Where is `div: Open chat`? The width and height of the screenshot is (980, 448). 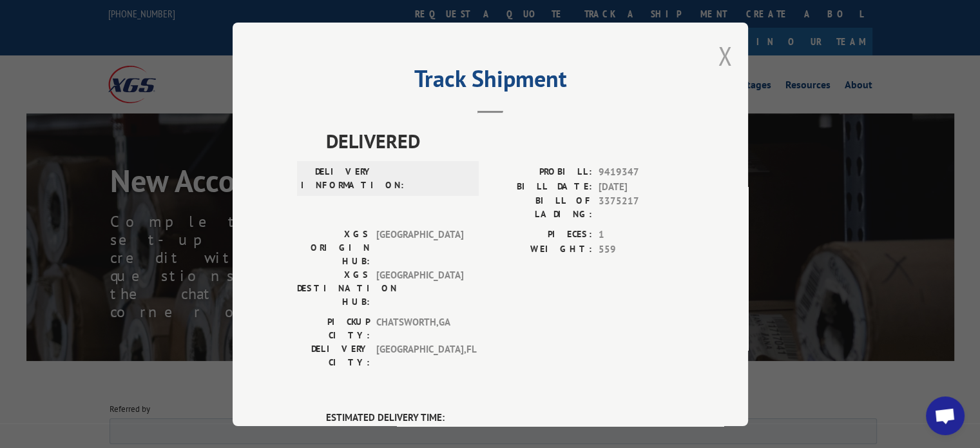 div: Open chat is located at coordinates (946, 416).